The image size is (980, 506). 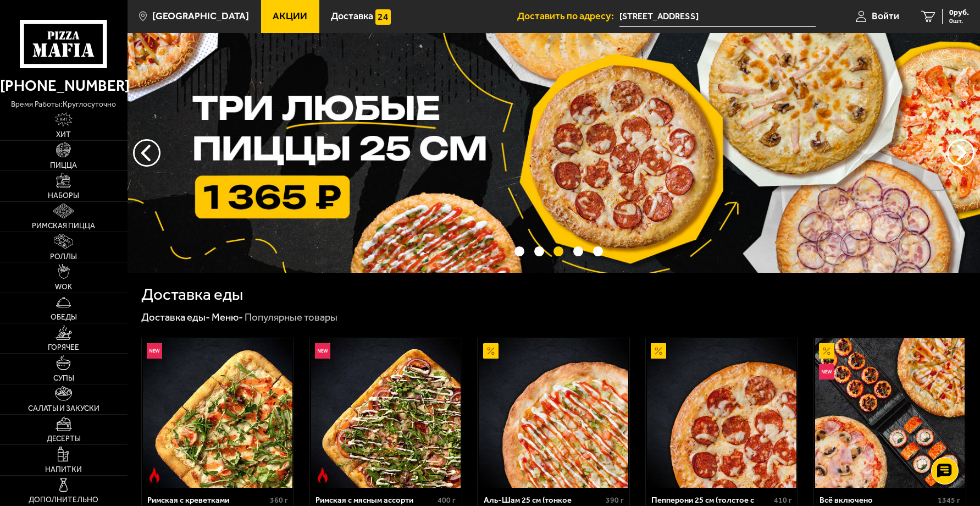 What do you see at coordinates (63, 439) in the screenshot?
I see `span: Десерты` at bounding box center [63, 439].